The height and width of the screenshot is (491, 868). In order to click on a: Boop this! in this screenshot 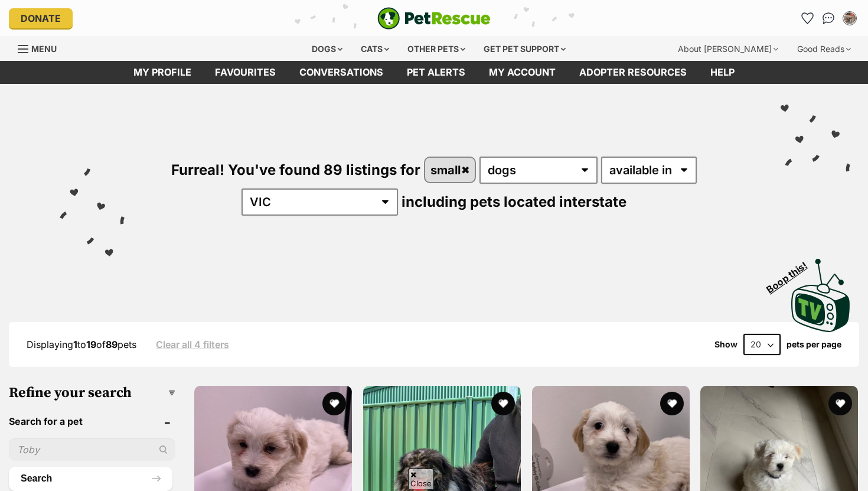, I will do `click(821, 291)`.